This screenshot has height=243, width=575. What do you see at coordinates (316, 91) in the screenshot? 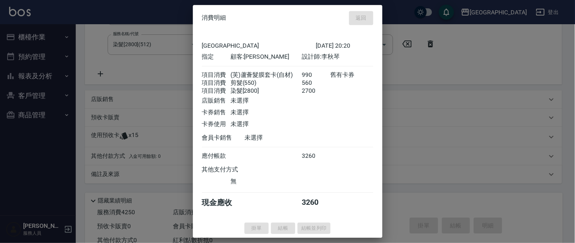
I see `div: 2700` at bounding box center [316, 91].